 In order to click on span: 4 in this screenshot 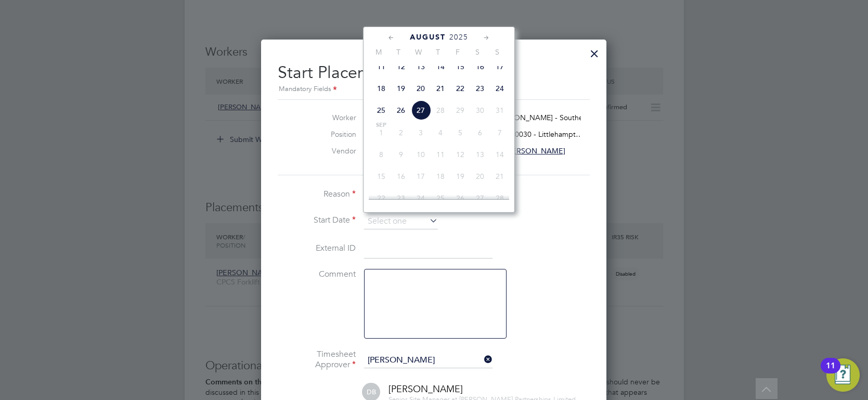, I will do `click(440, 133)`.